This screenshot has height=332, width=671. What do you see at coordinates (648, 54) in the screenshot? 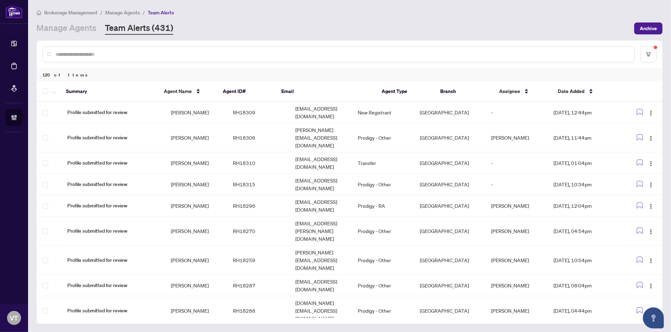
I see `span: filter` at bounding box center [648, 54].